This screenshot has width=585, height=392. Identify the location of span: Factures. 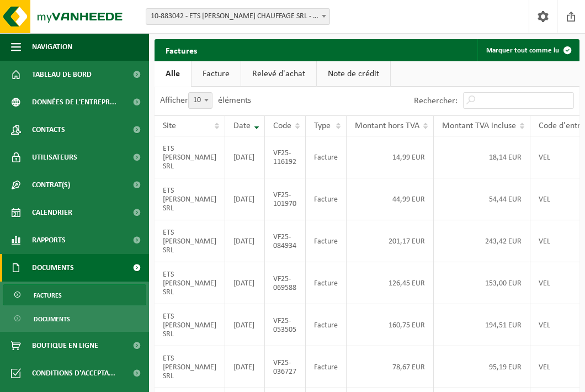
(48, 295).